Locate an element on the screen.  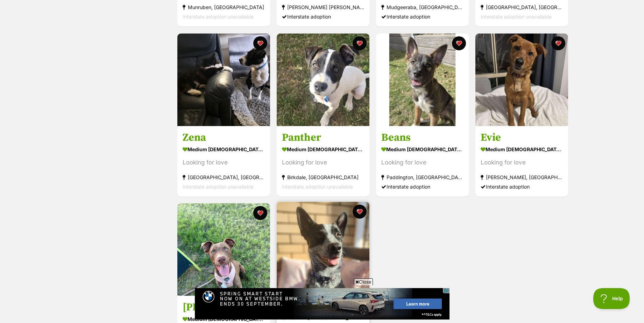
h3: Beans is located at coordinates (423, 138).